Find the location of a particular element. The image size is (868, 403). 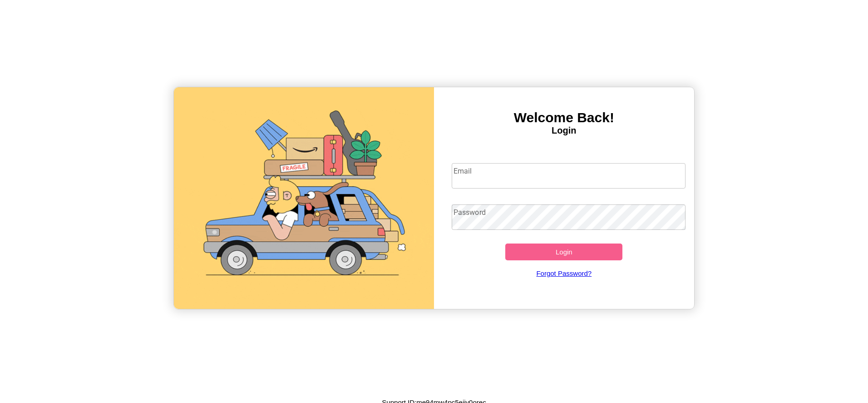

button: Login is located at coordinates (564, 252).